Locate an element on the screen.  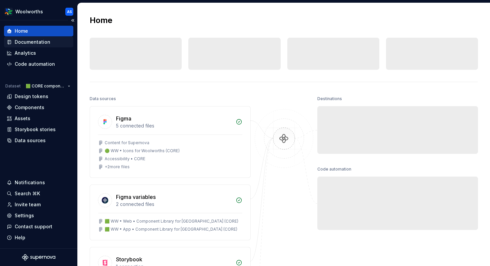
div: Help is located at coordinates (20, 237).